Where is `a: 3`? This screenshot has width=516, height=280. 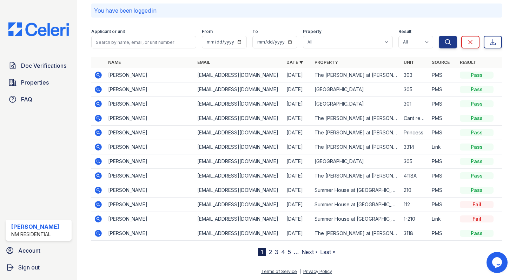
a: 3 is located at coordinates (276, 252).